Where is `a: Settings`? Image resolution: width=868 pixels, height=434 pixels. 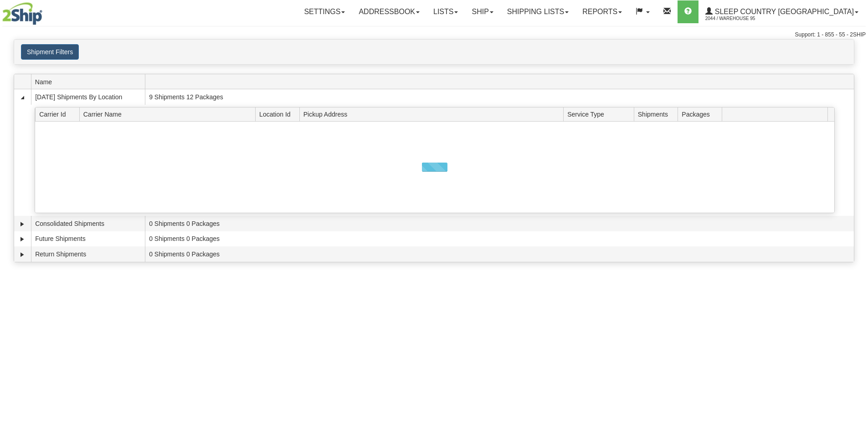
a: Settings is located at coordinates (324, 12).